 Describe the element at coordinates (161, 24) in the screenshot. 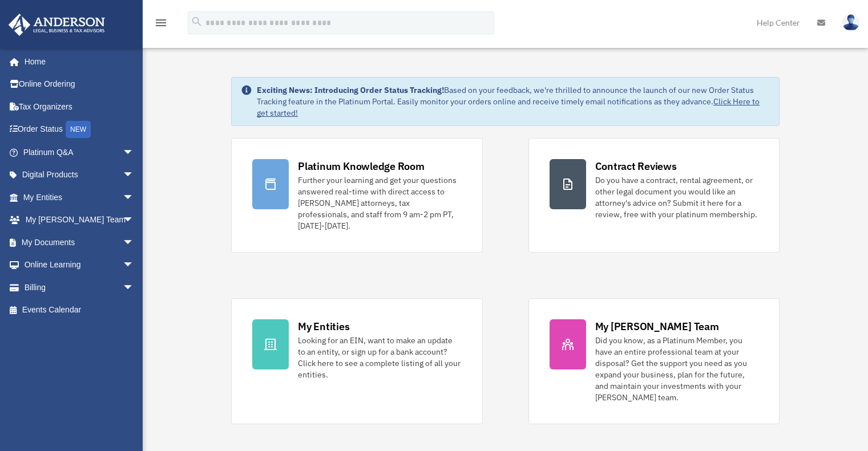

I see `a: menu` at that location.